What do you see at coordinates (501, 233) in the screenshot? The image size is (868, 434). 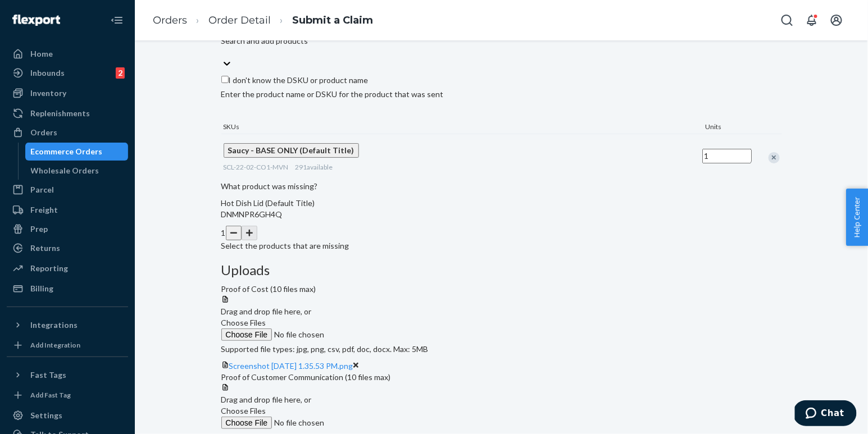 I see `div: 1` at bounding box center [501, 233].